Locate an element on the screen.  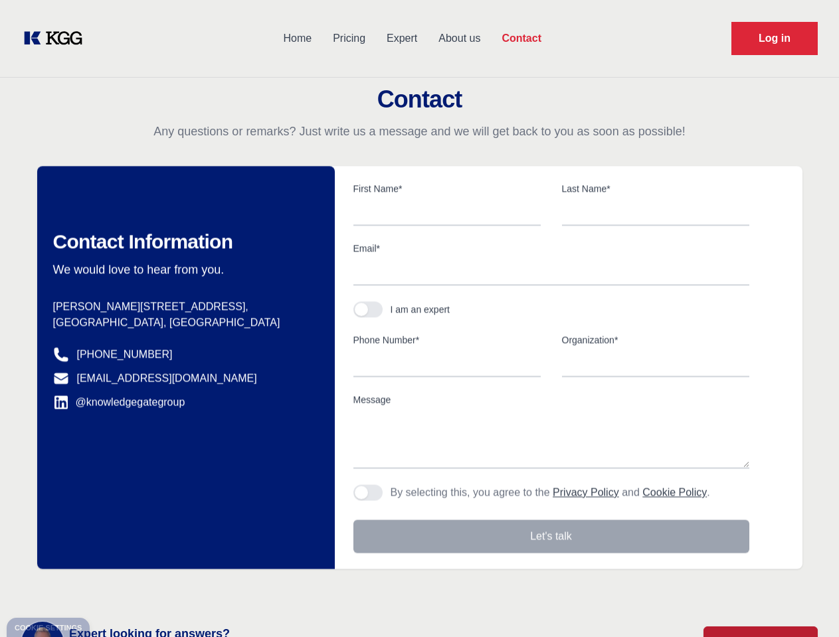
a: Cookie Policy is located at coordinates (674, 492).